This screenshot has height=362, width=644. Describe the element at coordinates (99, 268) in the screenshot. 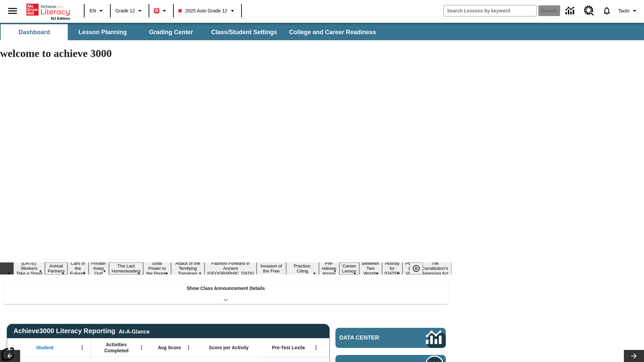

I see `button: Slide 4 Private! Keep Out!` at that location.